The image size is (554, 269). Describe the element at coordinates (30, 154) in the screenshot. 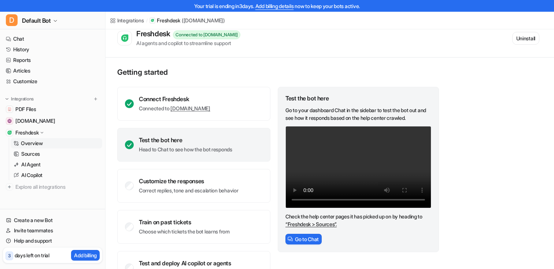

I see `p: Sources` at that location.